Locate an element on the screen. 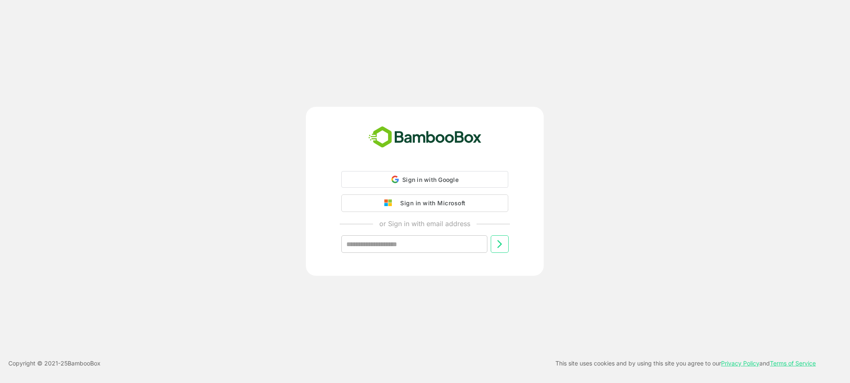 The image size is (850, 383). div: Sign in with Google is located at coordinates (425, 180).